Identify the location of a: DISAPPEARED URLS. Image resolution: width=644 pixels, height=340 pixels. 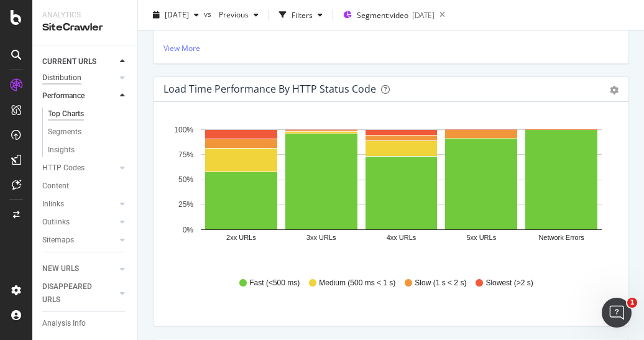
(79, 293).